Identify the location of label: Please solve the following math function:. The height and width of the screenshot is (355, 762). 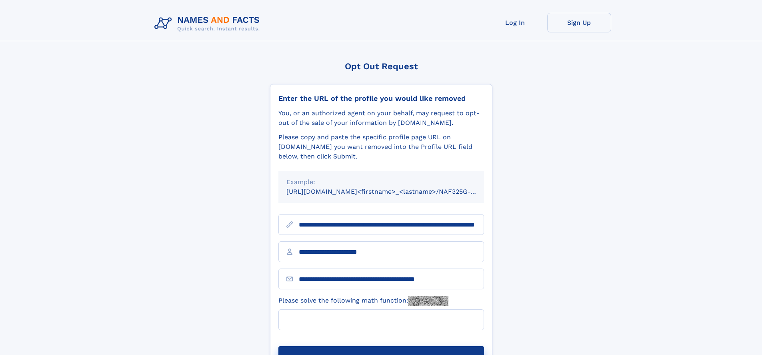
(363, 301).